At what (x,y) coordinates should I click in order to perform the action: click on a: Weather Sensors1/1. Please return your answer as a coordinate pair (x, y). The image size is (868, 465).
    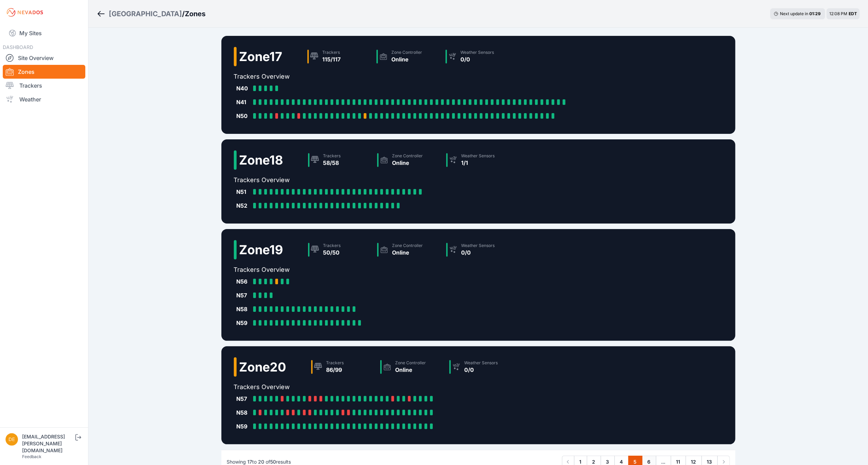
    Looking at the image, I should click on (478, 160).